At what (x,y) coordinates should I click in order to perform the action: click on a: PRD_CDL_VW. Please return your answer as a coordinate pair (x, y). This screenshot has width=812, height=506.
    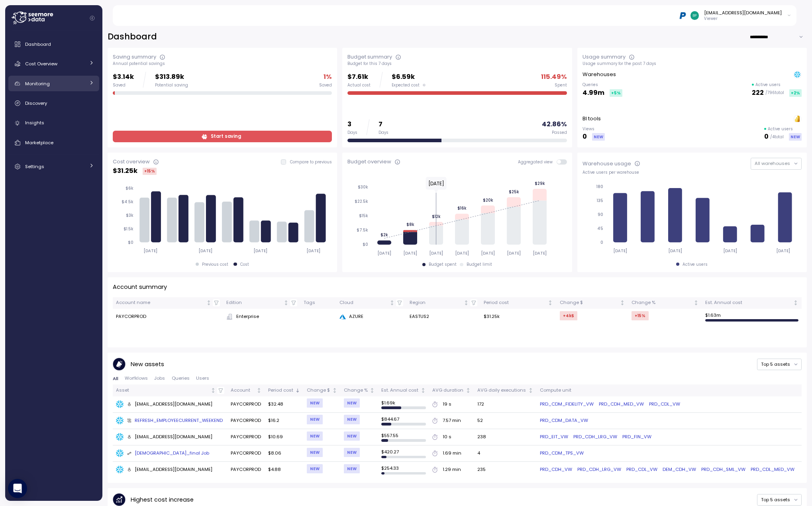
    Looking at the image, I should click on (665, 404).